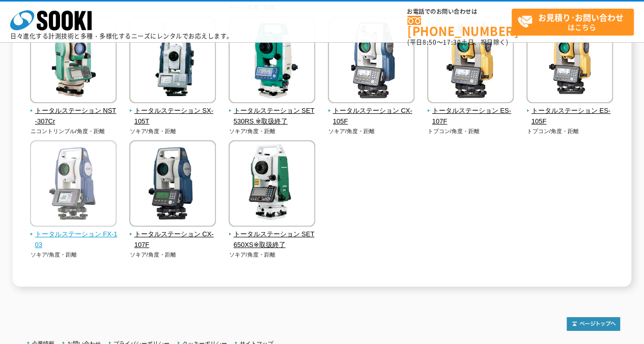  I want to click on span: トータルステーション SET650XS※取扱終了, so click(272, 240).